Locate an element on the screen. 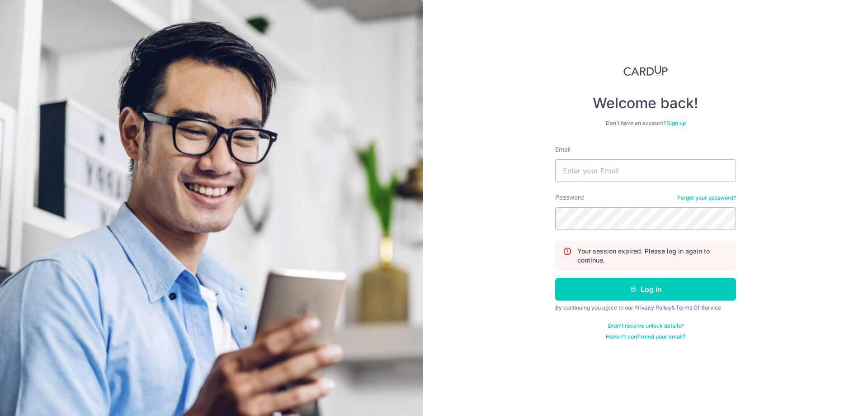 Image resolution: width=868 pixels, height=416 pixels. a: Terms Of Service is located at coordinates (698, 307).